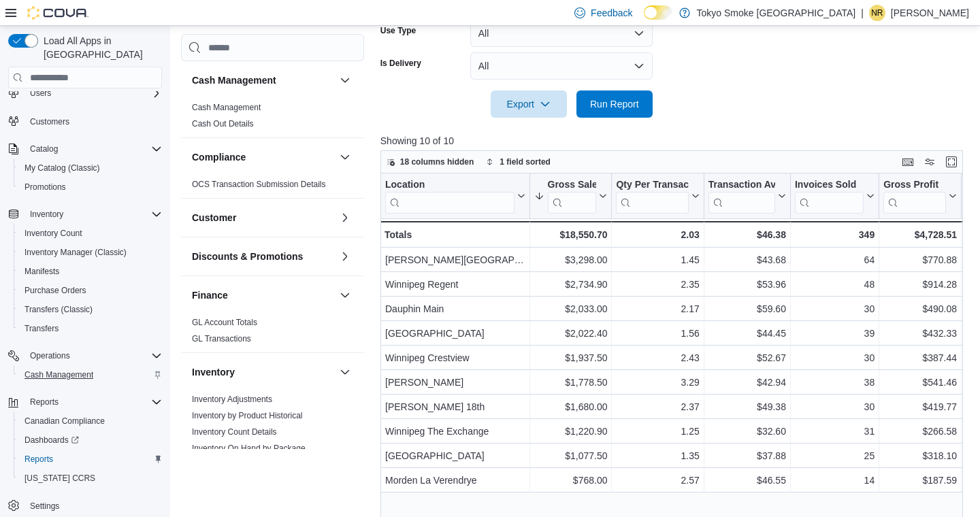  Describe the element at coordinates (742, 185) in the screenshot. I see `div: Transaction Average` at that location.